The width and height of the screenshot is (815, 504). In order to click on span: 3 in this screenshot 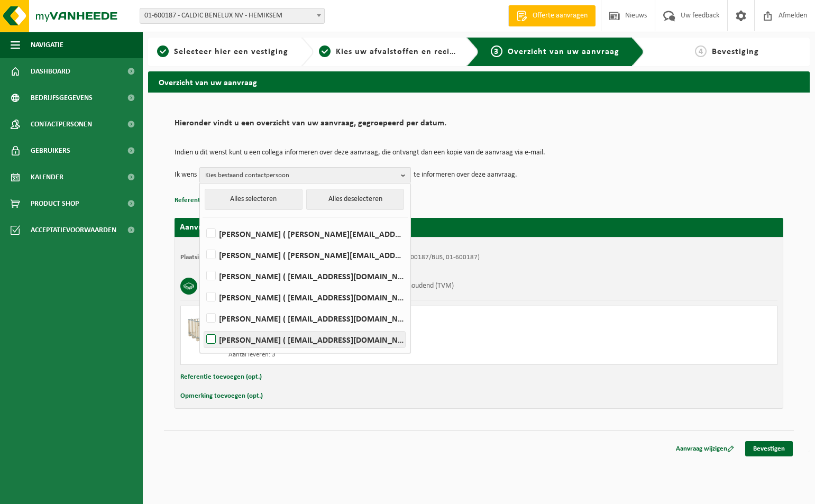, I will do `click(496, 51)`.